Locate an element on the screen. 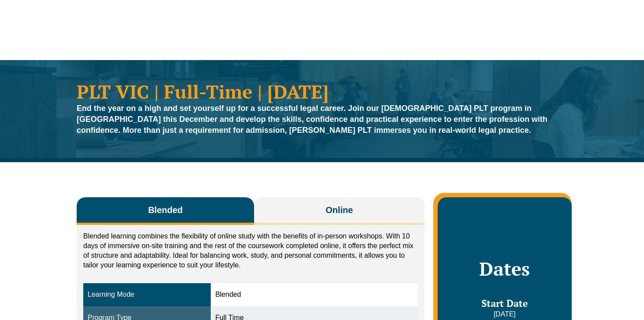  span: Start Date is located at coordinates (505, 303).